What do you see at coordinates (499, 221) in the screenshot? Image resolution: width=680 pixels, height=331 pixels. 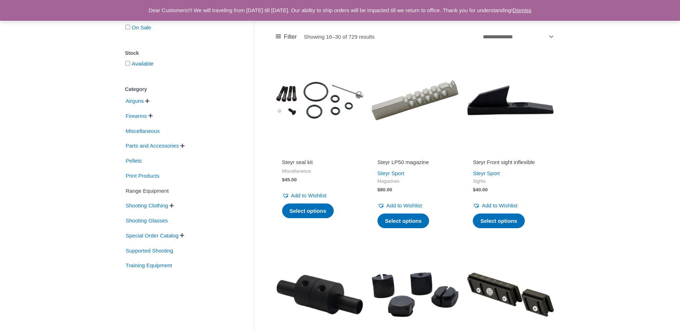 I see `a: Select options for “Steyr Front sight inflexible”` at bounding box center [499, 221].